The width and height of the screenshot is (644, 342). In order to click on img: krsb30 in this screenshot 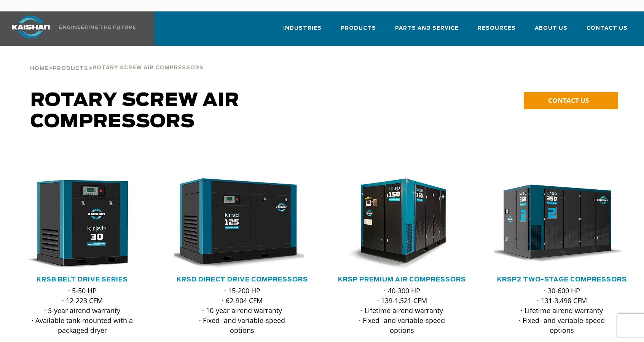, I will do `click(76, 224)`.